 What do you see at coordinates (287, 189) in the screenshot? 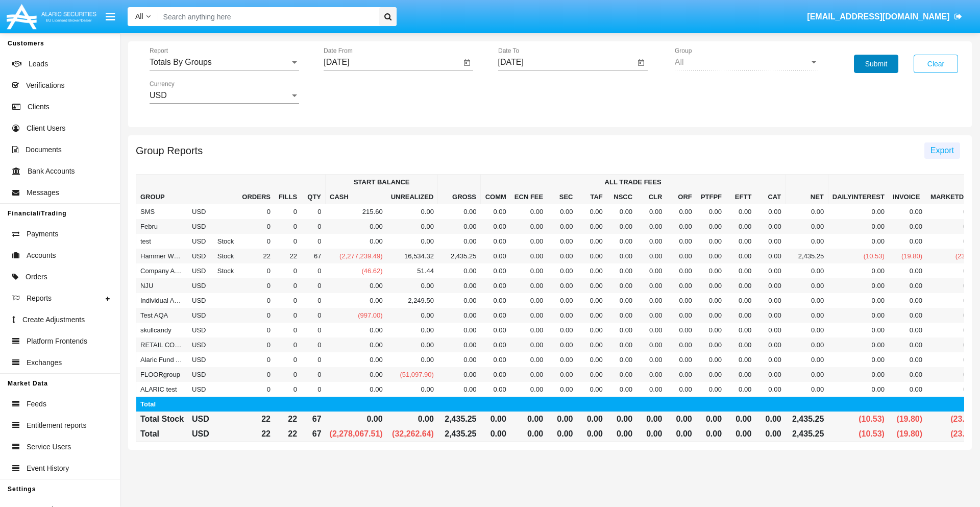
I see `th: Fills` at bounding box center [287, 189].